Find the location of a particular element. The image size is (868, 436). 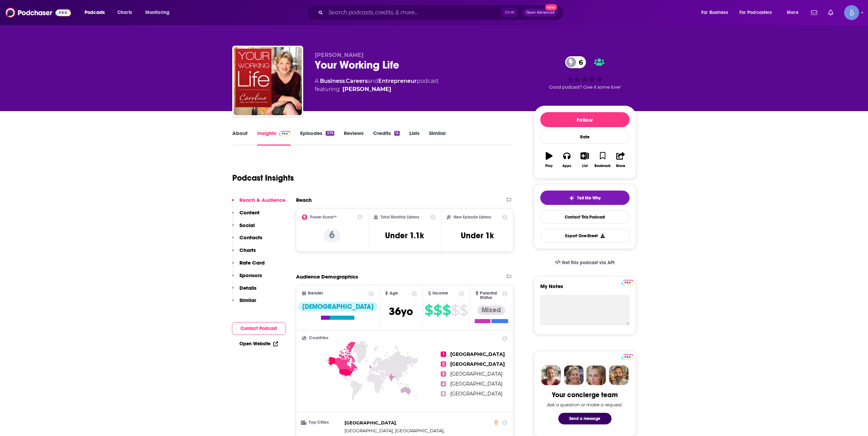

div: Mixed is located at coordinates (491, 310).